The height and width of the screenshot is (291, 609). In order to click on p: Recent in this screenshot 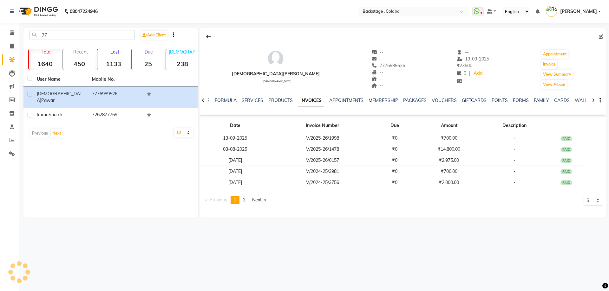, I will do `click(81, 52)`.